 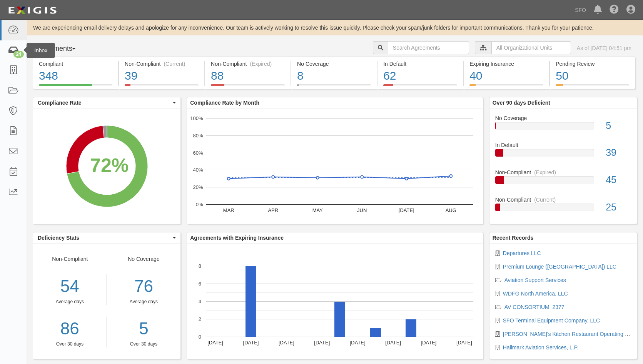 What do you see at coordinates (237, 238) in the screenshot?
I see `b: Agreements with Expiring Insurance` at bounding box center [237, 238].